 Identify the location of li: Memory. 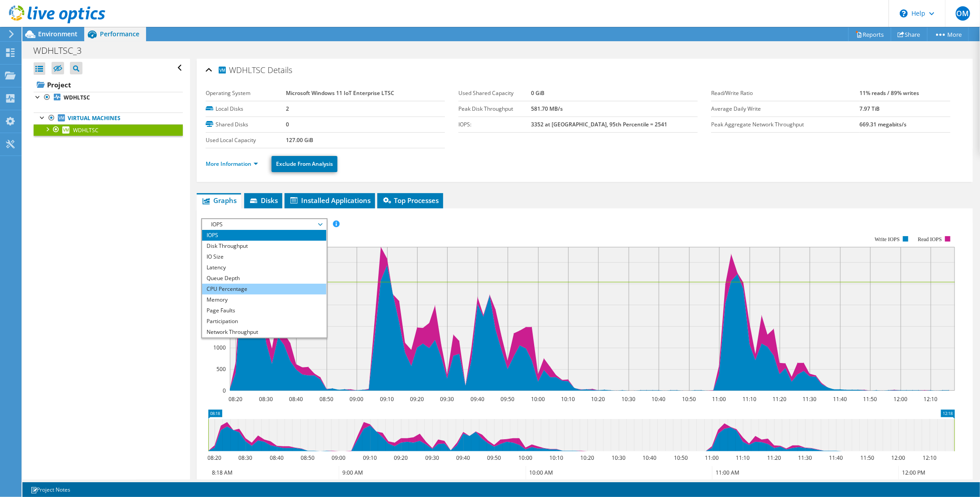
(264, 300).